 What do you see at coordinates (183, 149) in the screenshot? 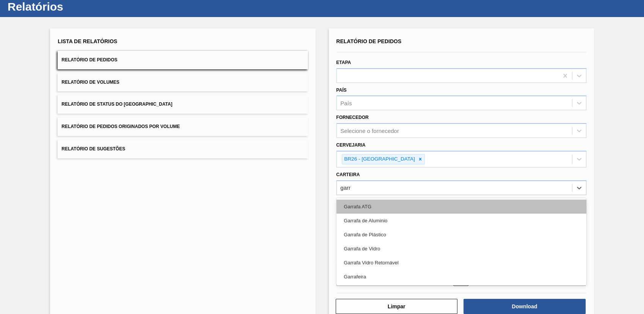
I see `button: Relatório de Sugestões` at bounding box center [183, 149].